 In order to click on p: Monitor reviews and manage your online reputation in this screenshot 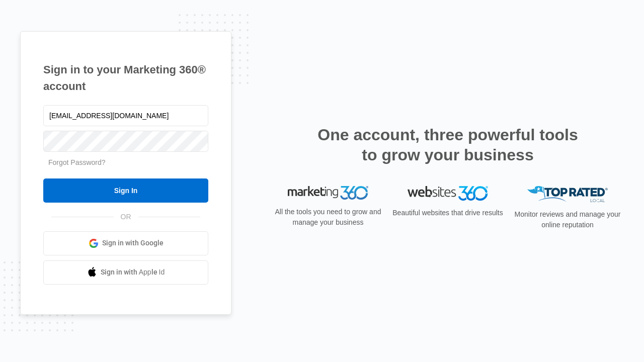, I will do `click(568, 220)`.